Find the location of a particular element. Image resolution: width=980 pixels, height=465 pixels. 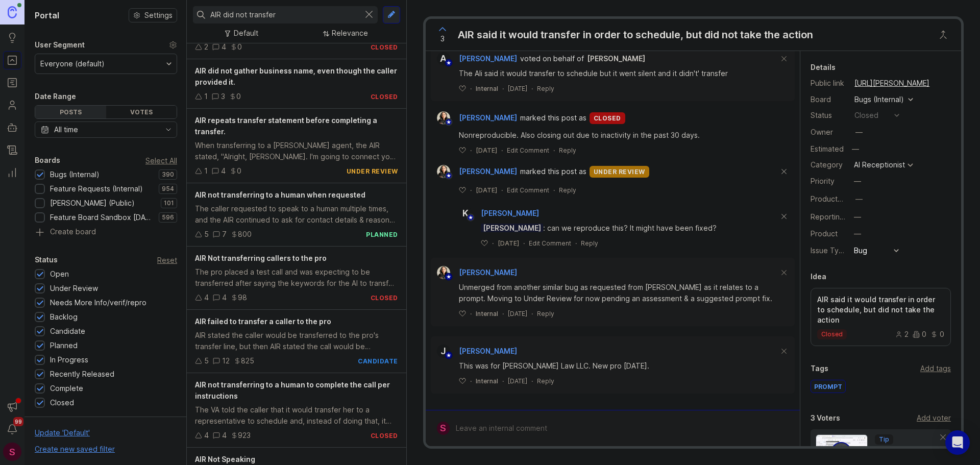

div: Owner is located at coordinates (829, 132).